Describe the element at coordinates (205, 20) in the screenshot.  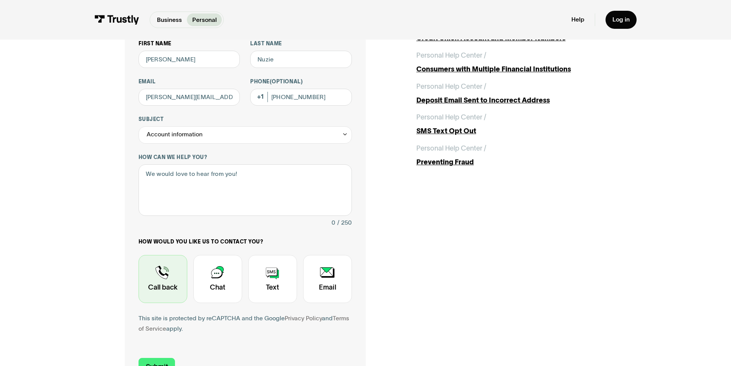
I see `p: Personal` at that location.